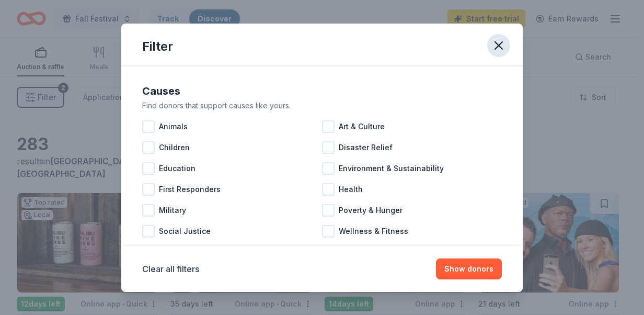 The height and width of the screenshot is (315, 644). What do you see at coordinates (174, 147) in the screenshot?
I see `span: Children` at bounding box center [174, 147].